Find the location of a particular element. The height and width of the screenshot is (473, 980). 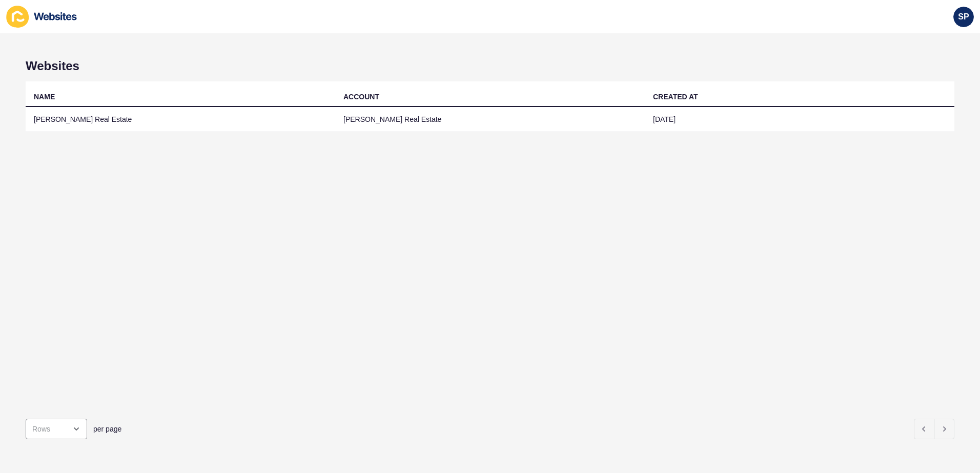

div: ACCOUNT is located at coordinates (362, 97).